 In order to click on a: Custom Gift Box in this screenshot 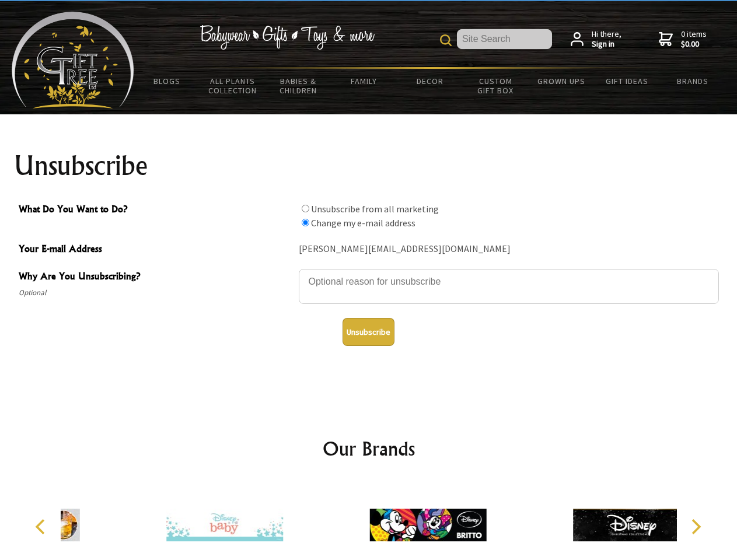, I will do `click(496, 86)`.